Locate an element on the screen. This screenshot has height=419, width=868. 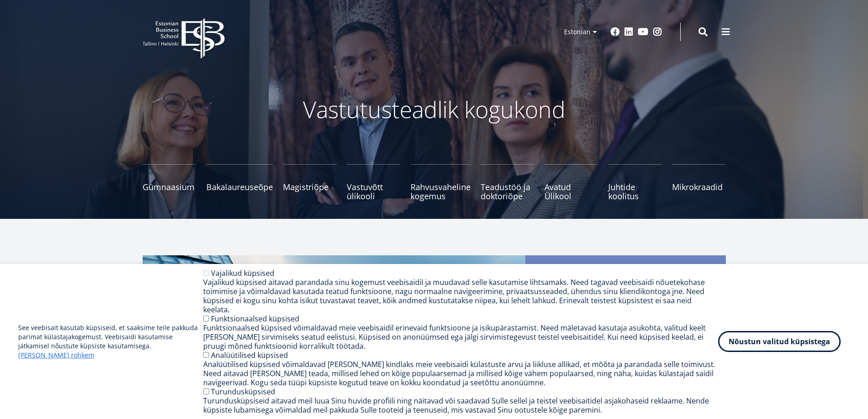
div: Vajalikud küpsised aitavad parandada sinu kogemust veebisaidil ja muudavad selle kasutamise lihts... is located at coordinates (461, 296).